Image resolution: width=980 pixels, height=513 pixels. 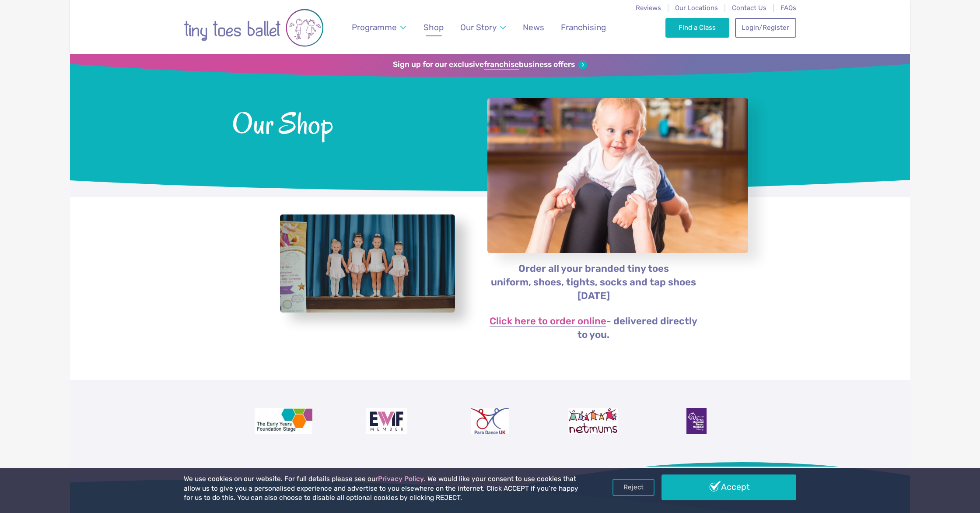 I want to click on span: Reviews, so click(x=649, y=8).